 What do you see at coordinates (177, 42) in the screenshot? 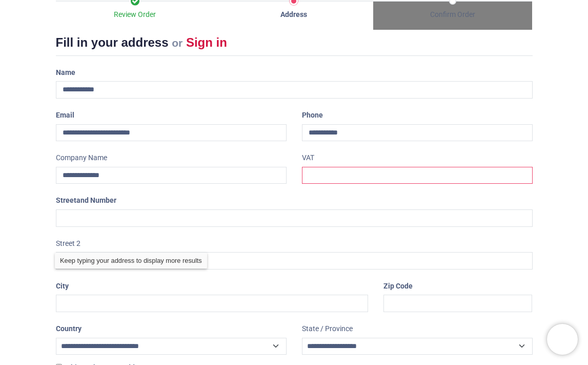
I see `small: or` at bounding box center [177, 42].